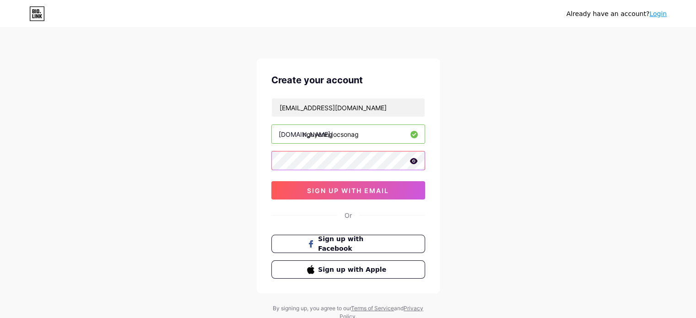 The height and width of the screenshot is (318, 696). Describe the element at coordinates (348, 244) in the screenshot. I see `a: Sign up with Facebook` at that location.